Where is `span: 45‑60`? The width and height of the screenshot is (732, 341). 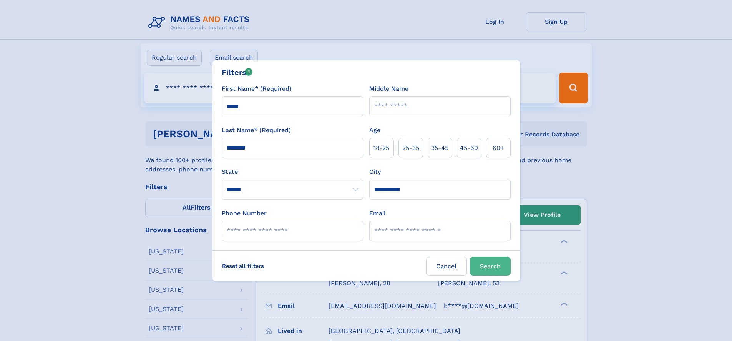
span: 45‑60 is located at coordinates (469, 148).